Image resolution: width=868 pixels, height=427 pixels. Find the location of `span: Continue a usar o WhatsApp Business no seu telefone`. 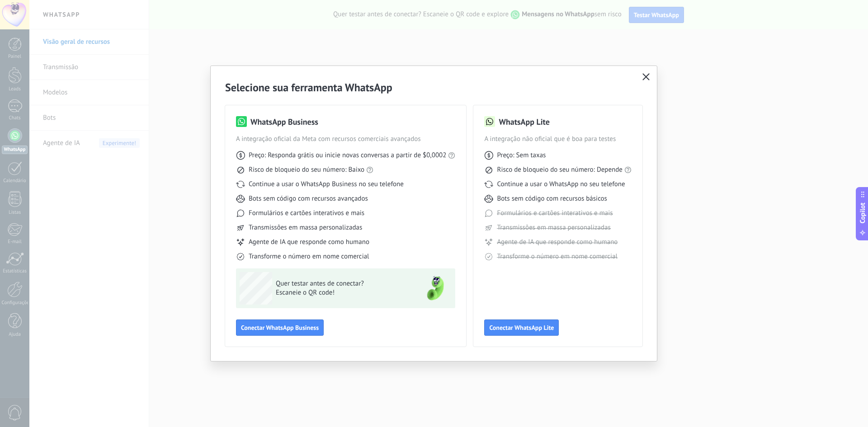

span: Continue a usar o WhatsApp Business no seu telefone is located at coordinates (326, 184).